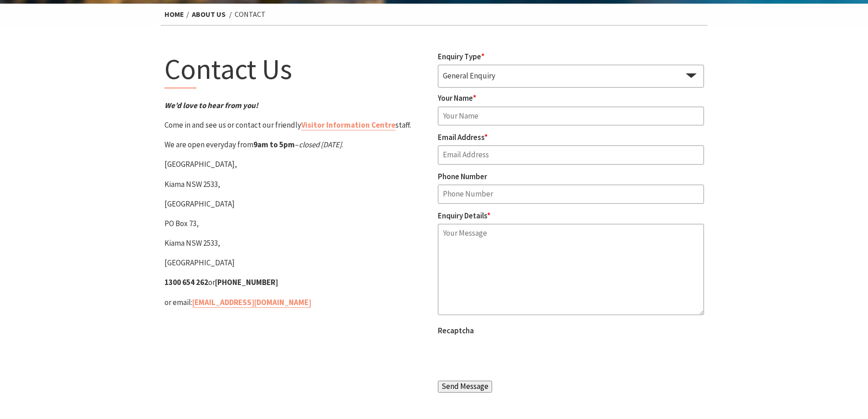 The height and width of the screenshot is (419, 868). Describe the element at coordinates (298, 125) in the screenshot. I see `p: Come in and see us or contact our friendly staff.` at that location.